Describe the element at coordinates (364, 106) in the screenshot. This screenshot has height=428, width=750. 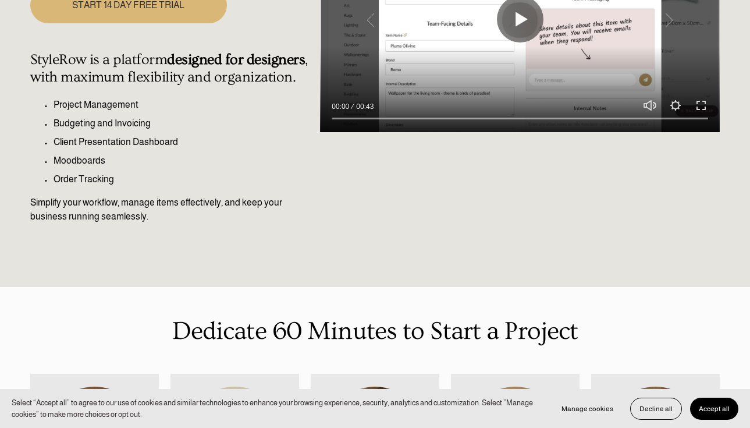
I see `div: Duration` at that location.